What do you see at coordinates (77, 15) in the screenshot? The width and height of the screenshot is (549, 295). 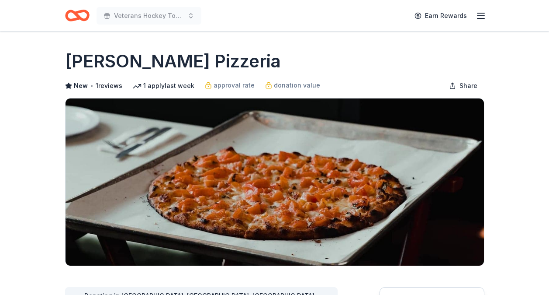 I see `a: Home` at bounding box center [77, 15].